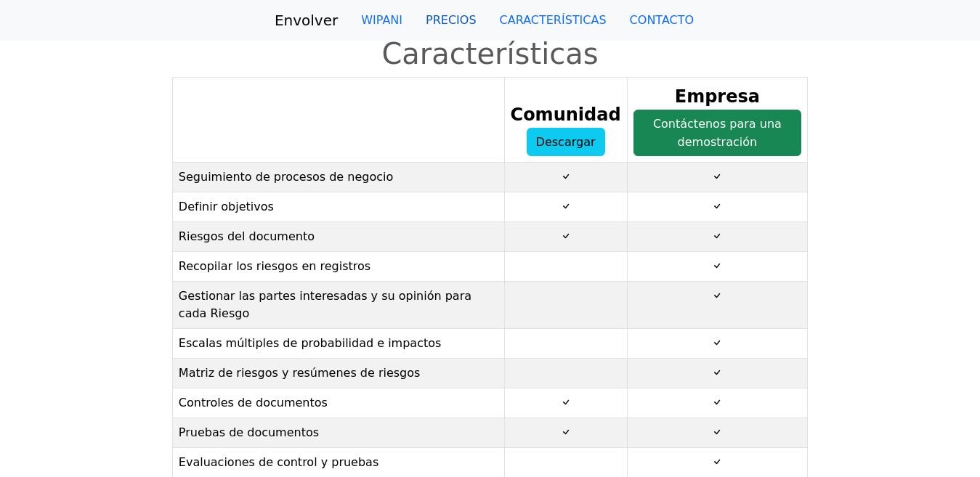  Describe the element at coordinates (553, 20) in the screenshot. I see `font: CARACTERÍSTICAS` at that location.